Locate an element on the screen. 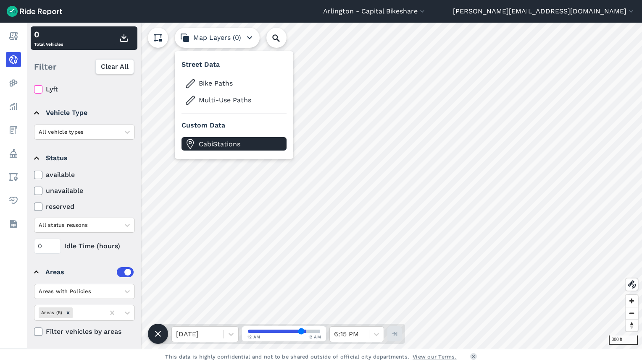  div: 0 is located at coordinates (49, 35).